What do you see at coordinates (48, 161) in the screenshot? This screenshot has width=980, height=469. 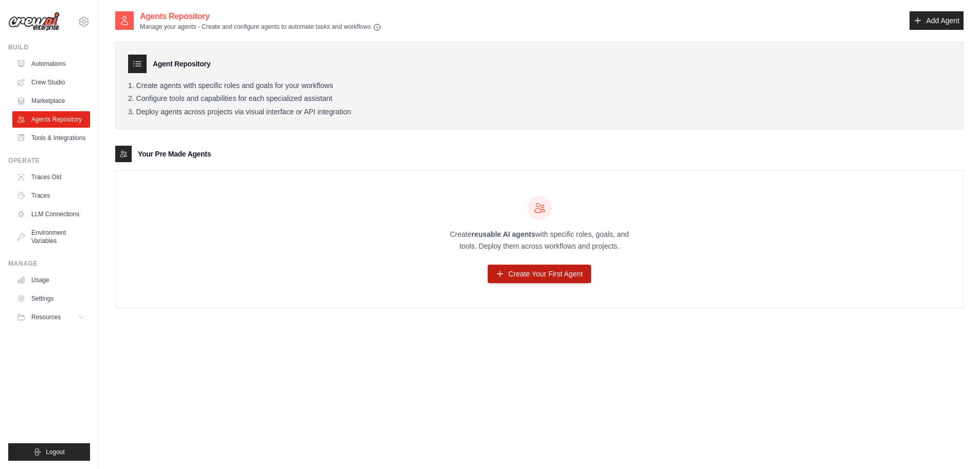 I see `div: Operate` at bounding box center [48, 161].